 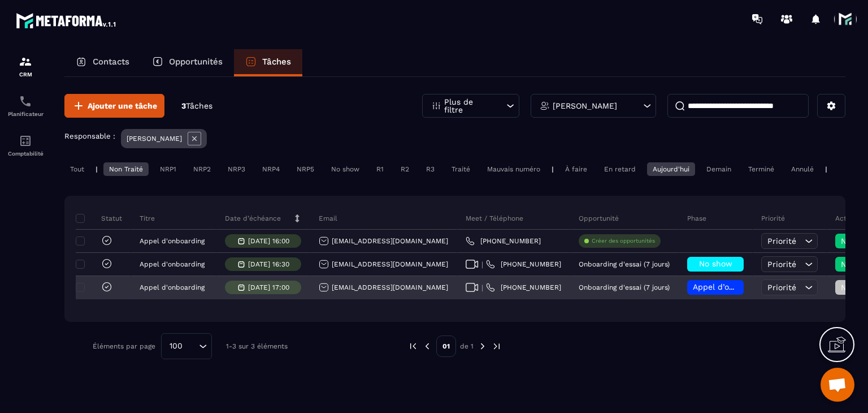 I want to click on p: Email, so click(x=328, y=219).